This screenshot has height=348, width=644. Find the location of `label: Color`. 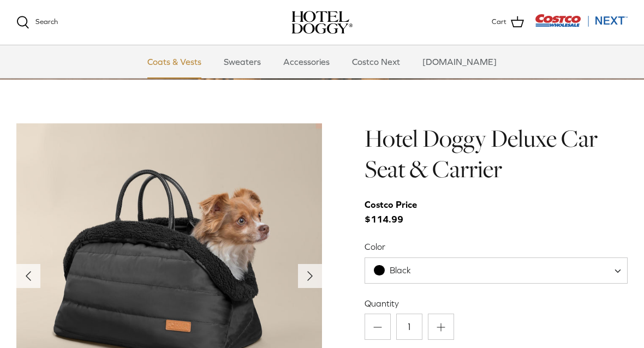

label: Color is located at coordinates (496, 246).